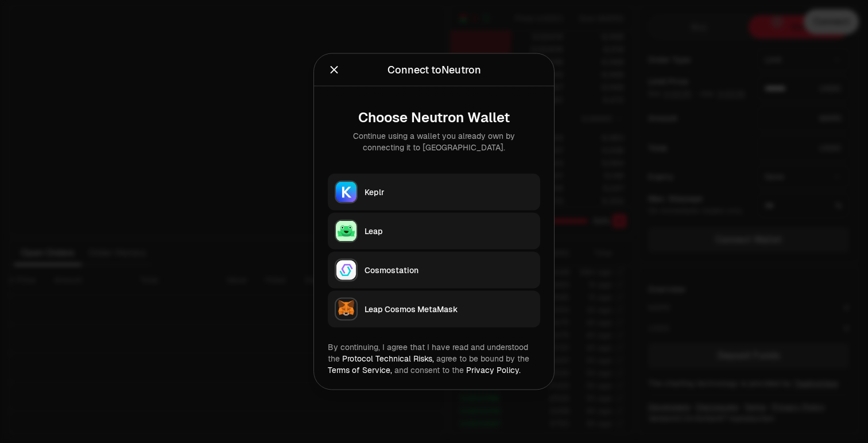  I want to click on div: Choose Neutron Wallet, so click(434, 117).